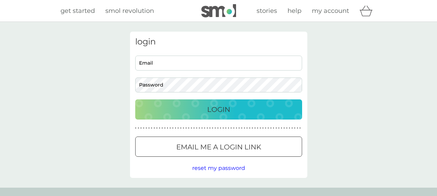  Describe the element at coordinates (219, 168) in the screenshot. I see `span: reset my password` at that location.